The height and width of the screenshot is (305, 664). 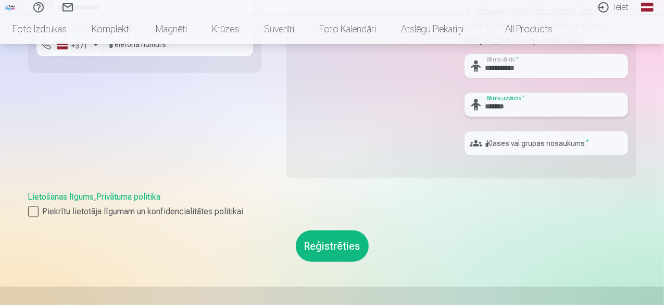 What do you see at coordinates (332, 211) in the screenshot?
I see `label: Piekrītu lietotāja līgumam un konfidencialitātes politikai` at bounding box center [332, 211].